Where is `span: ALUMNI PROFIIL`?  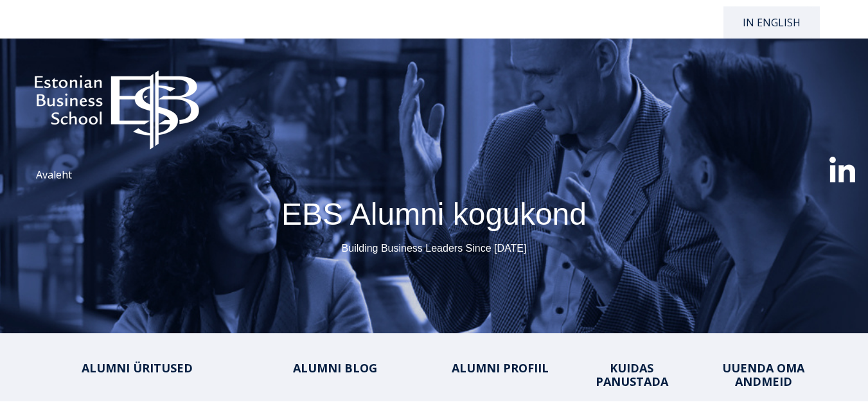
span: ALUMNI PROFIIL is located at coordinates (500, 368).